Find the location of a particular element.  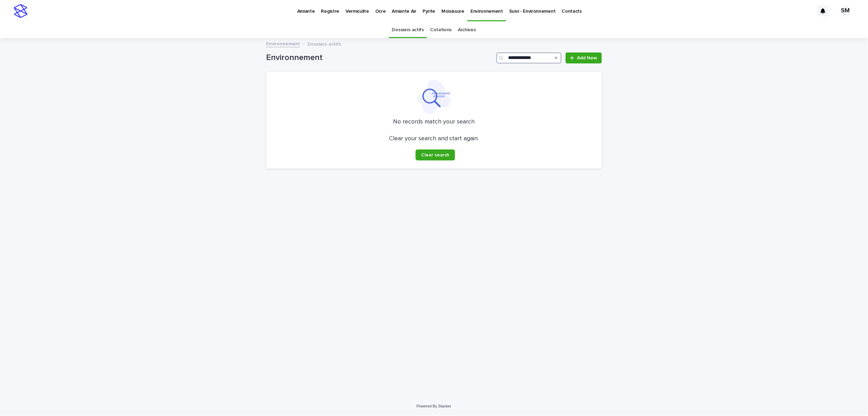

a: Environnement is located at coordinates (284, 43).